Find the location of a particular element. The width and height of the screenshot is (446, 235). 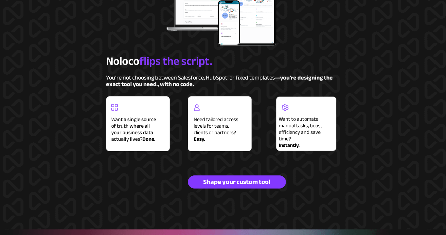

span: Want a single source of truth where all your business data actually lives? is located at coordinates (133, 129).